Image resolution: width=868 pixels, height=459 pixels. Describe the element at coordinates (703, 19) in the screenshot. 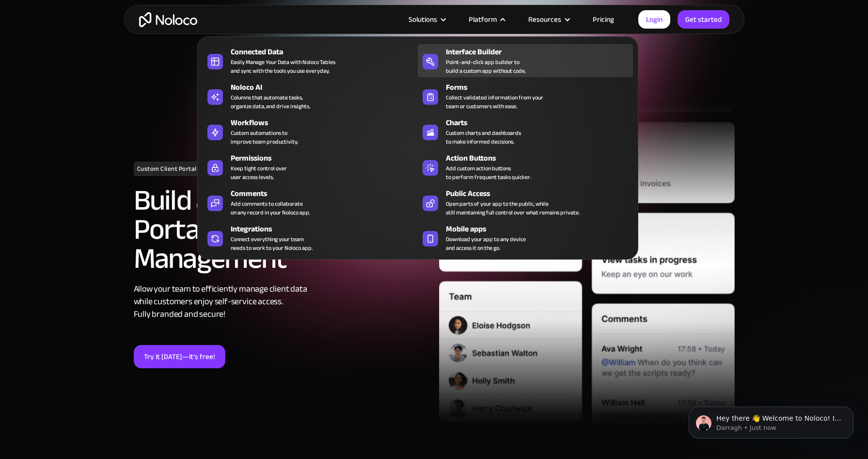

I see `a: Get started` at that location.